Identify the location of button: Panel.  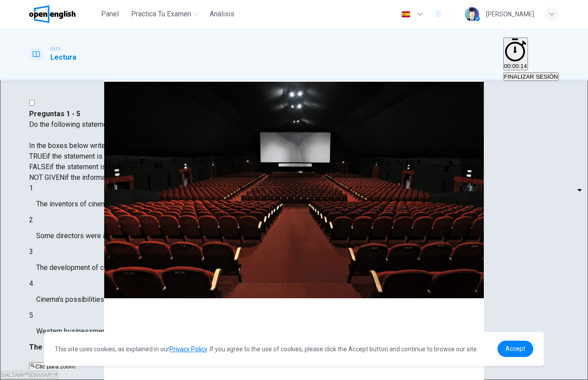
(110, 14).